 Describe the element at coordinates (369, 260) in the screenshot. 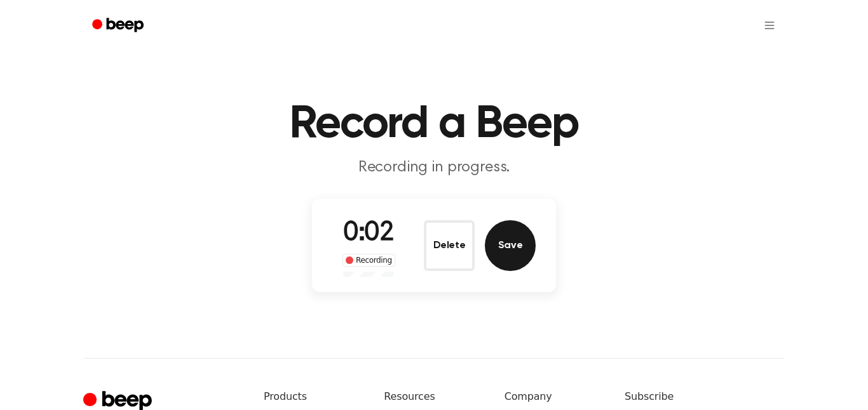

I see `div: Recording` at that location.